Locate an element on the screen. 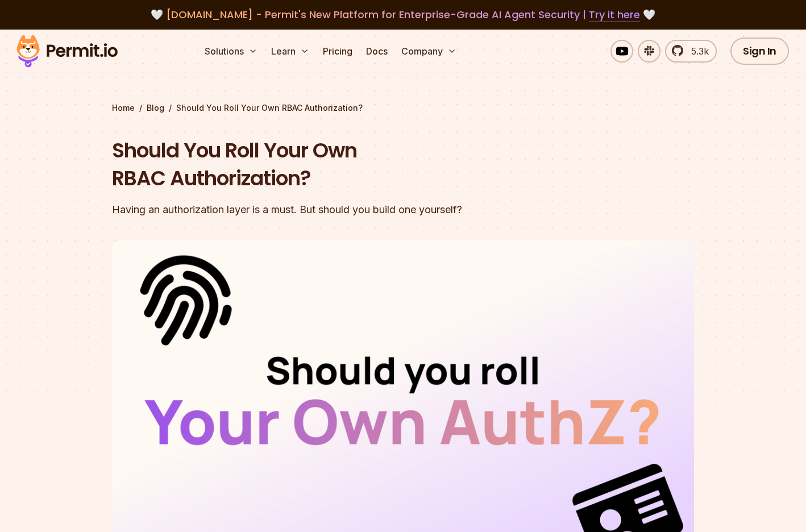 The width and height of the screenshot is (806, 532). h1: Should You Roll Your Own RBAC Authorization? is located at coordinates (330, 164).